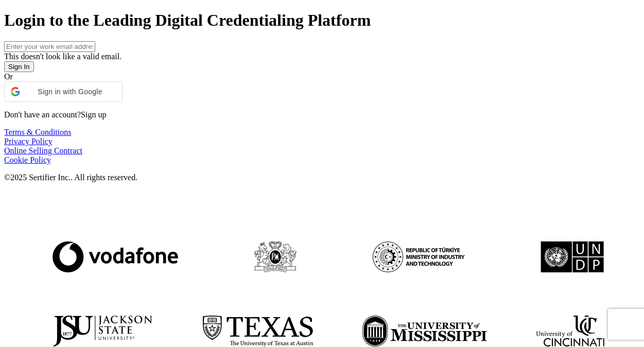  What do you see at coordinates (19, 66) in the screenshot?
I see `span: Sign In` at bounding box center [19, 66].